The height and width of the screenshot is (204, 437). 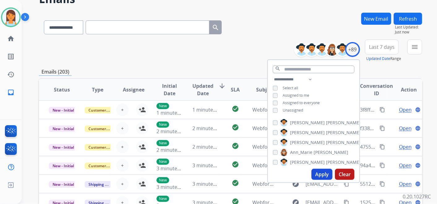 What do you see at coordinates (290, 88) in the screenshot?
I see `span: Select all` at bounding box center [290, 88].